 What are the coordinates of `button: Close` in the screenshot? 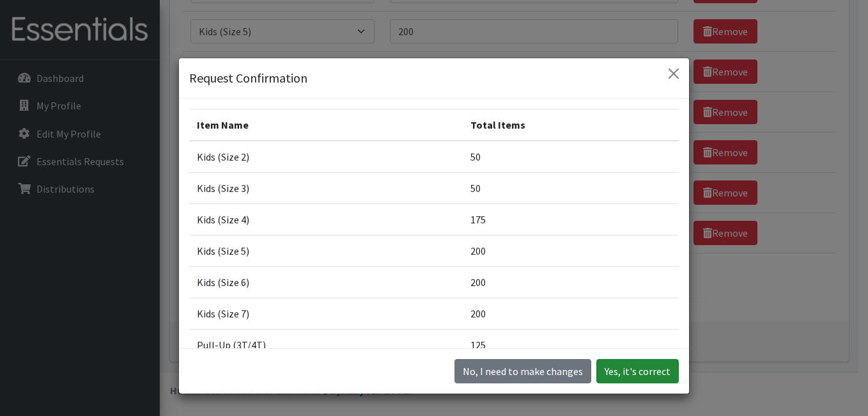 It's located at (673, 73).